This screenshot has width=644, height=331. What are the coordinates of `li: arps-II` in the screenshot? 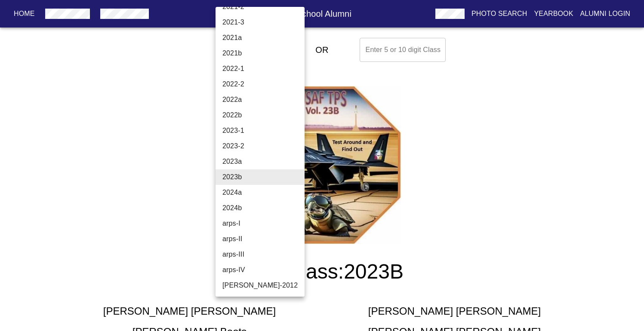 It's located at (260, 239).